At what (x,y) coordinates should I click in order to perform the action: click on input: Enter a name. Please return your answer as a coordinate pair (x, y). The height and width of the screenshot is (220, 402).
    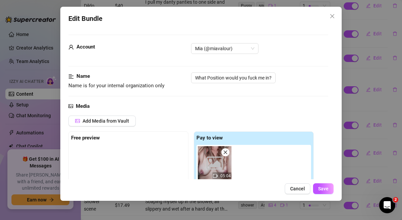
    Looking at the image, I should click on (233, 78).